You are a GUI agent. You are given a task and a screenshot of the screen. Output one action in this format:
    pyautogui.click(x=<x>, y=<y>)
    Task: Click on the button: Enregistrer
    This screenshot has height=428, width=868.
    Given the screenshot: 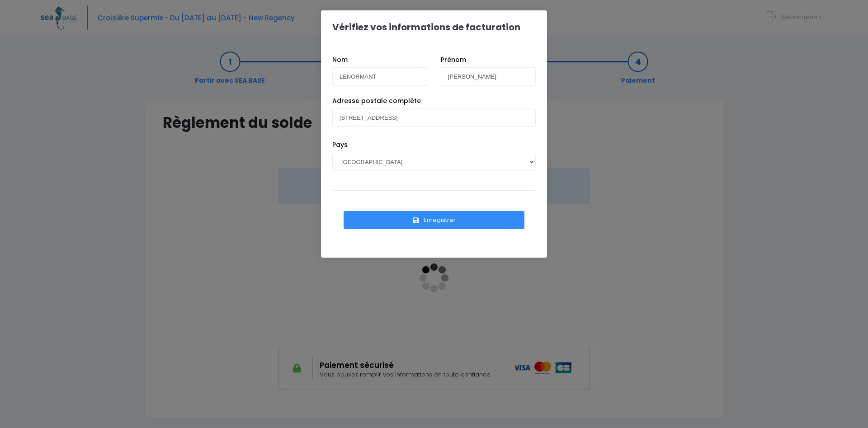 What is the action you would take?
    pyautogui.click(x=434, y=220)
    